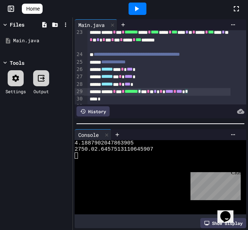 Image resolution: width=248 pixels, height=230 pixels. Describe the element at coordinates (79, 55) in the screenshot. I see `div: 24` at that location.